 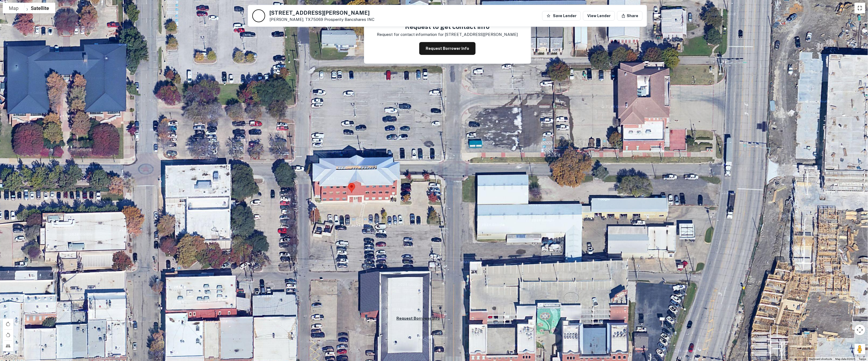 I want to click on a: View Lender, so click(x=599, y=16).